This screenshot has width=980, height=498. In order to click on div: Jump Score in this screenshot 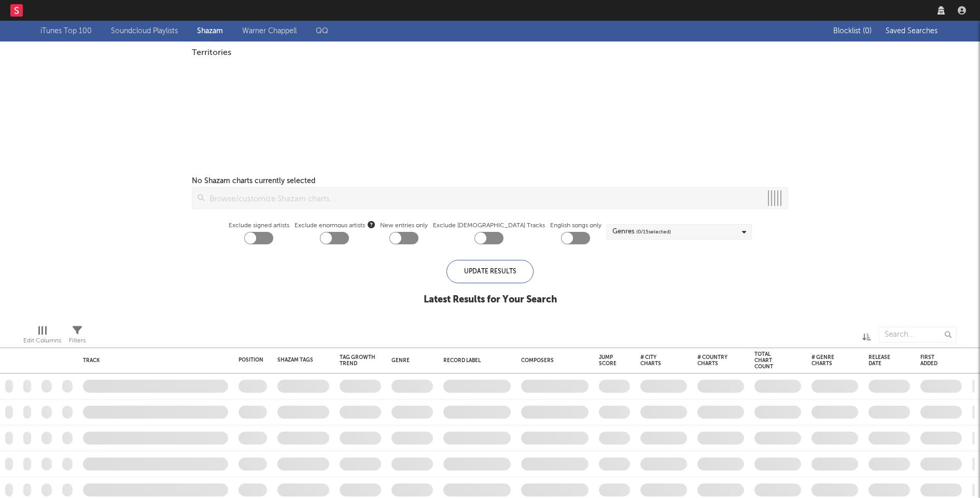, I will do `click(608, 360)`.